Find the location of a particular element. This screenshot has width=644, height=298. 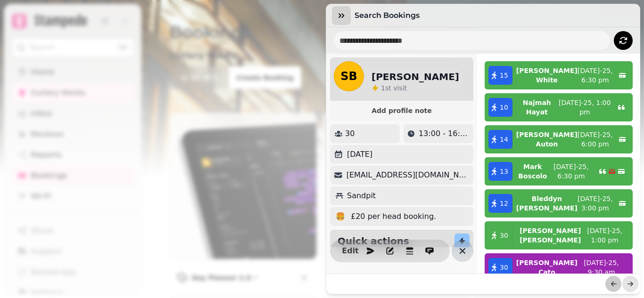

button: next is located at coordinates (630, 284).